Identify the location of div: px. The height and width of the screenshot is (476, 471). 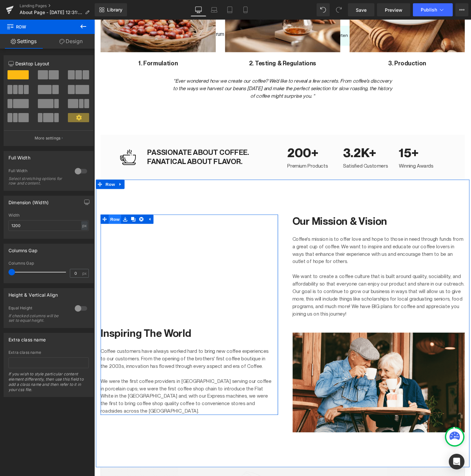
(85, 225).